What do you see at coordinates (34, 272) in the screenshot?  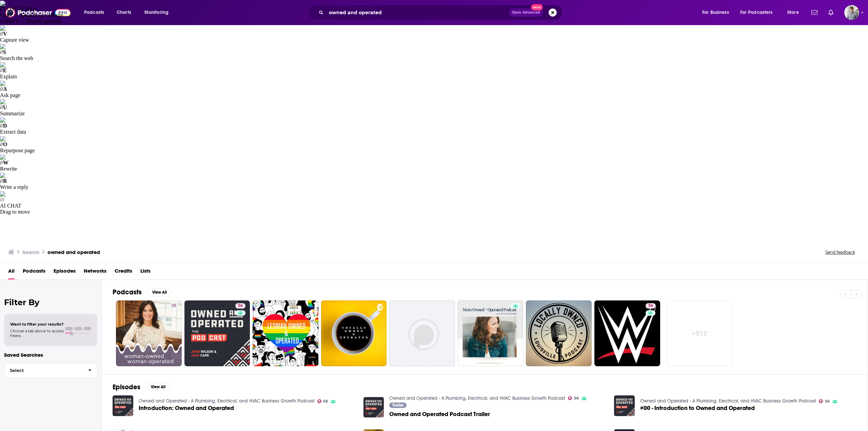 I see `a: Podcasts` at bounding box center [34, 272].